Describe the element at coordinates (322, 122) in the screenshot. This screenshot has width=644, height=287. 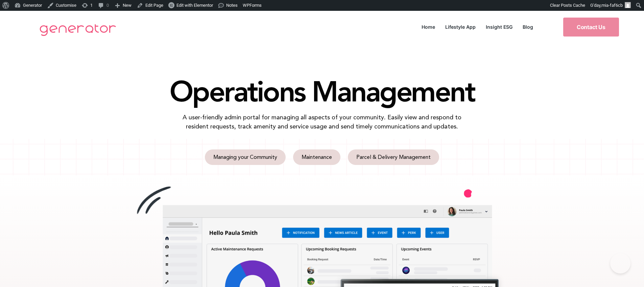
I see `p: A user-friendly admin portal for managing all aspects of your community. Easily view and respond ...` at that location.